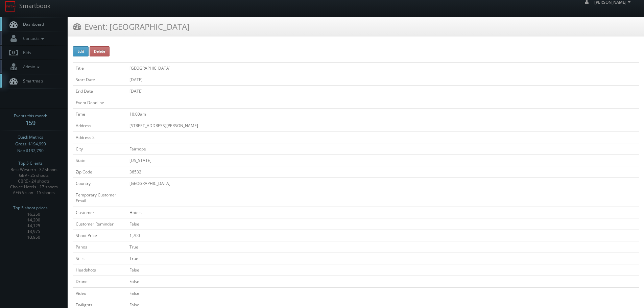 This screenshot has width=644, height=308. Describe the element at coordinates (26, 52) in the screenshot. I see `span: Bids` at that location.